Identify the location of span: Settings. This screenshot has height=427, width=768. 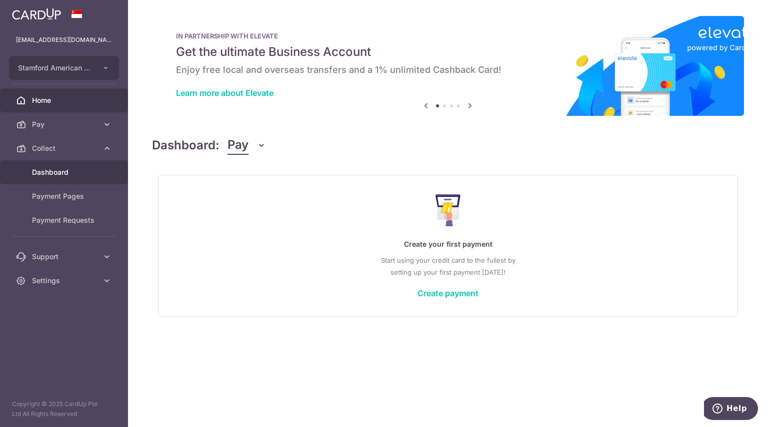
(65, 281).